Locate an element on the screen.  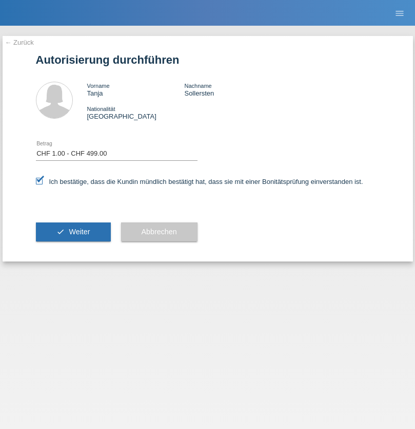
span: Vorname is located at coordinates (99, 86).